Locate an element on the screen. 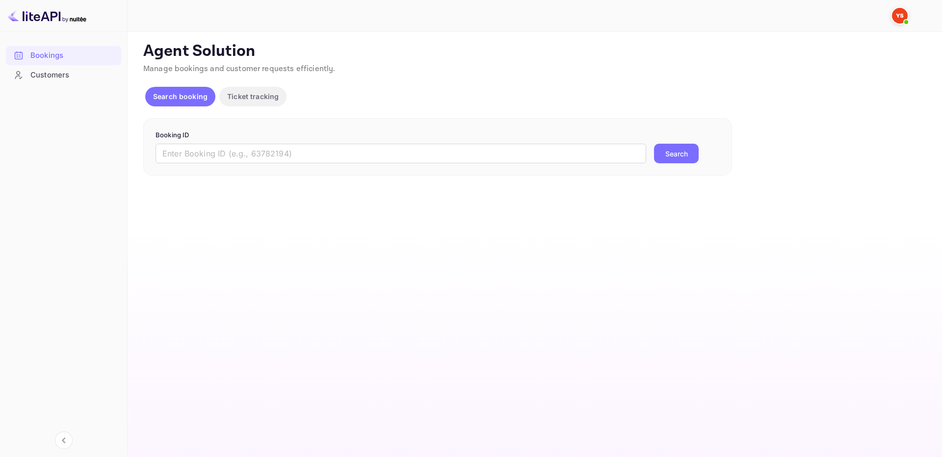 This screenshot has height=457, width=942. p: Agent Solution is located at coordinates (534, 51).